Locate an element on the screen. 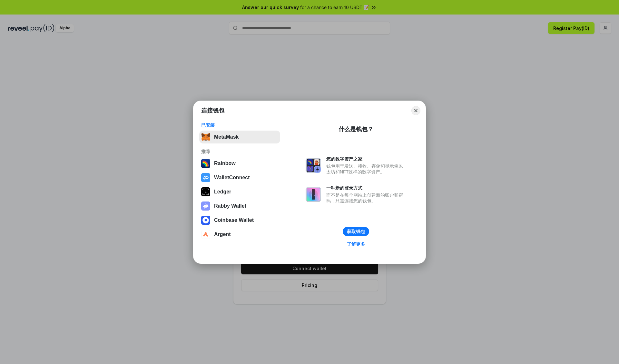 This screenshot has width=619, height=364. div: 了解更多 is located at coordinates (356, 244).